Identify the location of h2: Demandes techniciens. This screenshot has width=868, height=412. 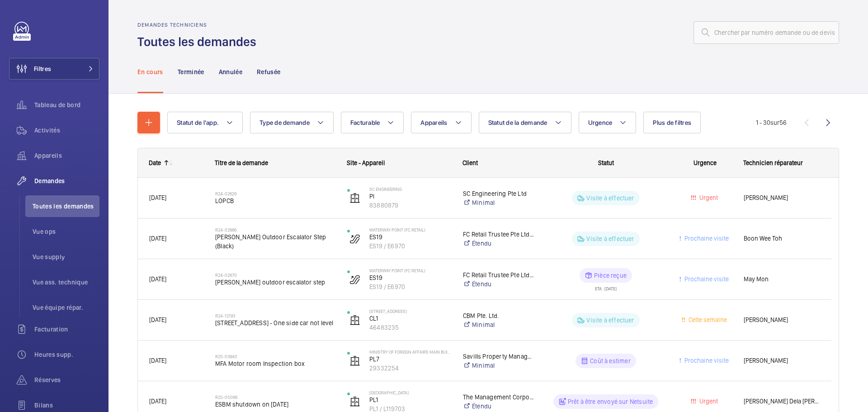
(200, 25).